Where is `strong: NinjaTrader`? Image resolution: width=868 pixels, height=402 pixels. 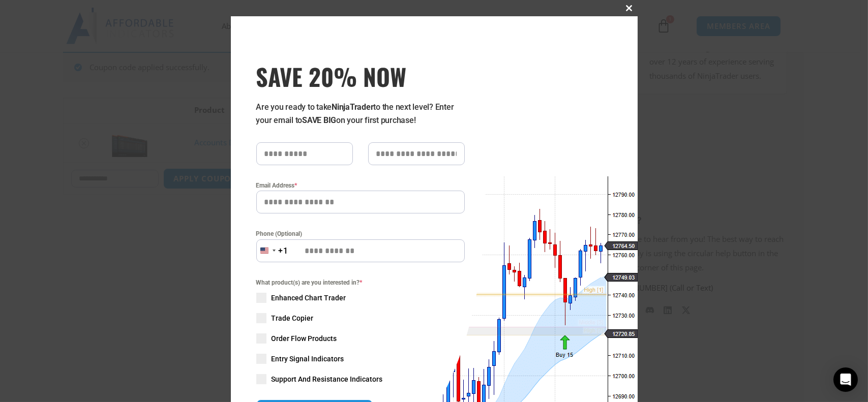
strong: NinjaTrader is located at coordinates (353, 107).